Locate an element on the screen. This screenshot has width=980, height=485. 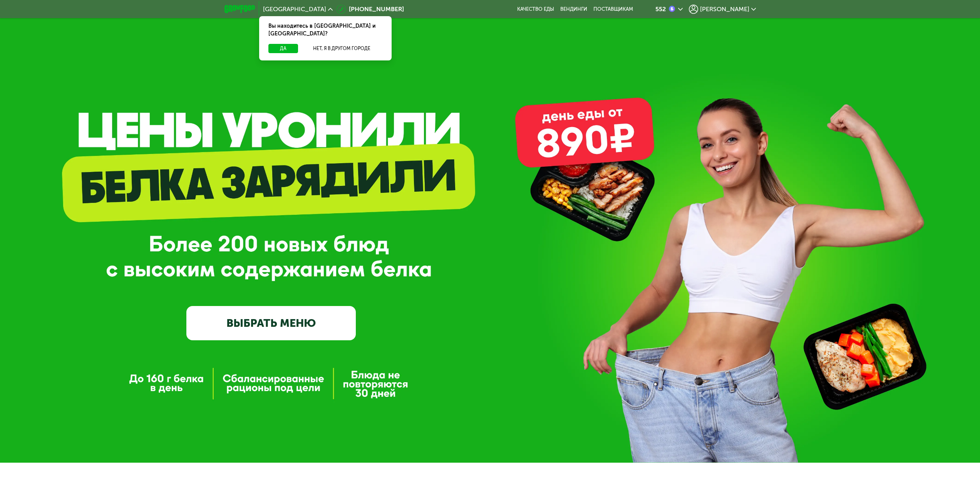
div: поставщикам is located at coordinates (613, 10).